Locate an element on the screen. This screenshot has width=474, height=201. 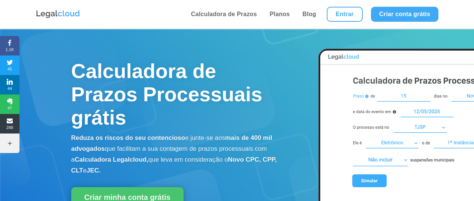
b: JEC. is located at coordinates (94, 170).